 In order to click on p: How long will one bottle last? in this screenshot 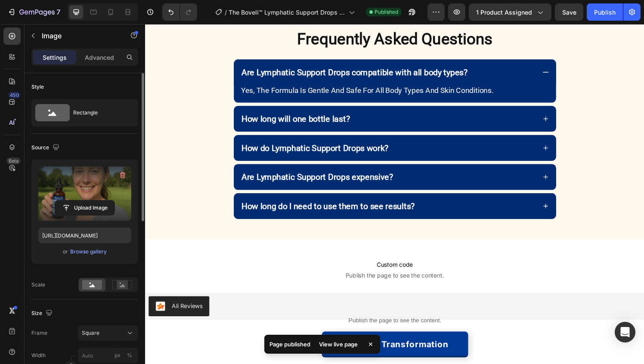, I will do `click(156, 98)`.